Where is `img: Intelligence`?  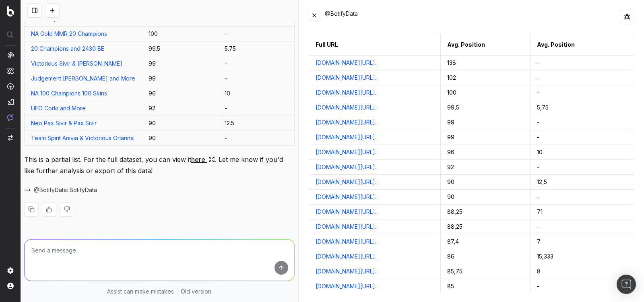
img: Intelligence is located at coordinates (10, 71).